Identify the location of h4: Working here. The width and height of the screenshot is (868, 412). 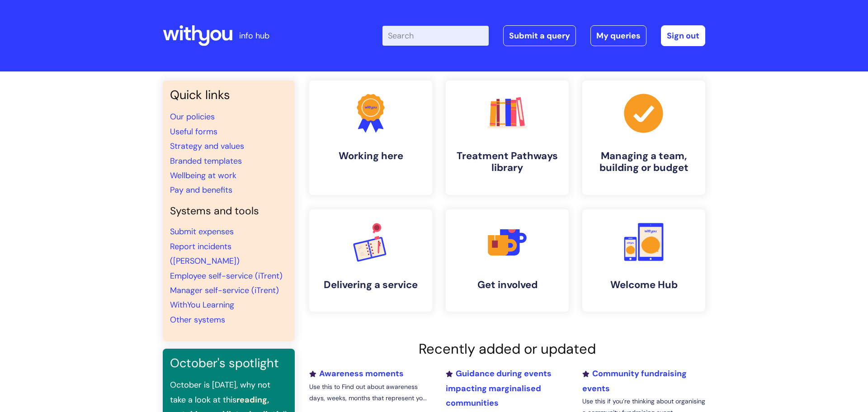
(371, 156).